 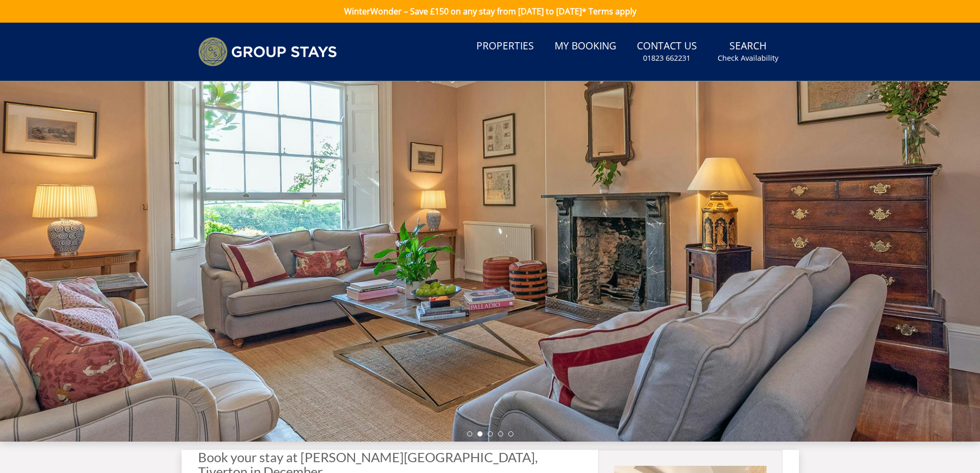 I want to click on img: Group Stays, so click(x=267, y=51).